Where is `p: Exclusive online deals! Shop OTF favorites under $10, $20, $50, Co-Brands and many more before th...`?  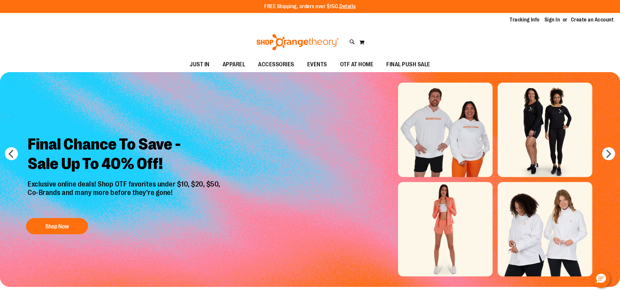
p: Exclusive online deals! Shop OTF favorites under $10, $20, $50, Co-Brands and many more before th... is located at coordinates (125, 196).